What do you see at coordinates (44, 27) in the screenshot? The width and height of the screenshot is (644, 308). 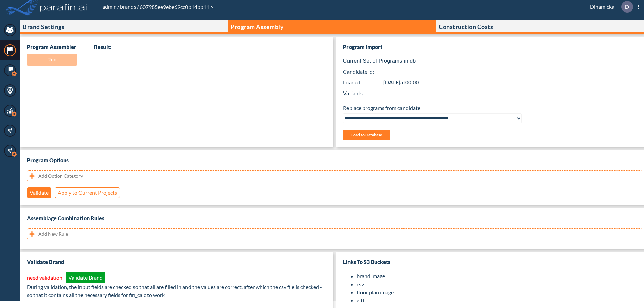 I see `p: Brand Settings` at bounding box center [44, 27].